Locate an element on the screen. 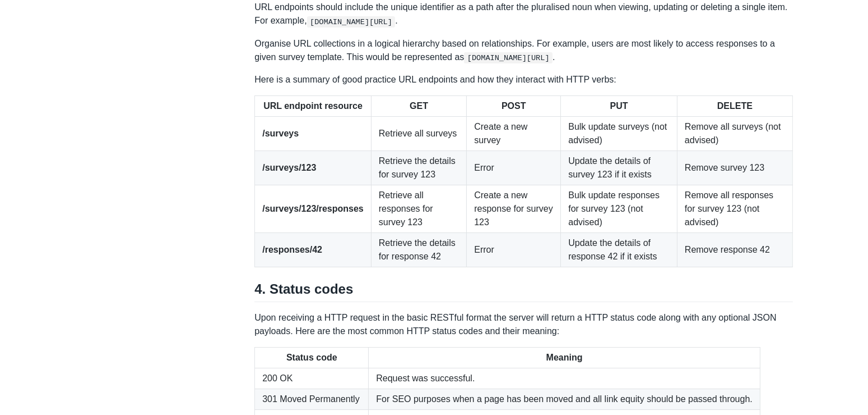 The width and height of the screenshot is (868, 415). p: Organise URL collections in a logical hierarchy based on relationships. For example, users are mo... is located at coordinates (524, 50).